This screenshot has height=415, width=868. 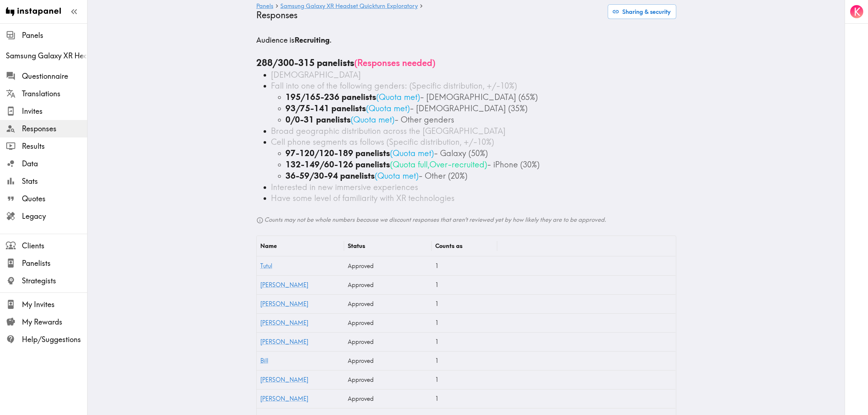 What do you see at coordinates (46, 56) in the screenshot?
I see `span: Samsung Galaxy XR Headset Quickturn Exploratory` at bounding box center [46, 56].